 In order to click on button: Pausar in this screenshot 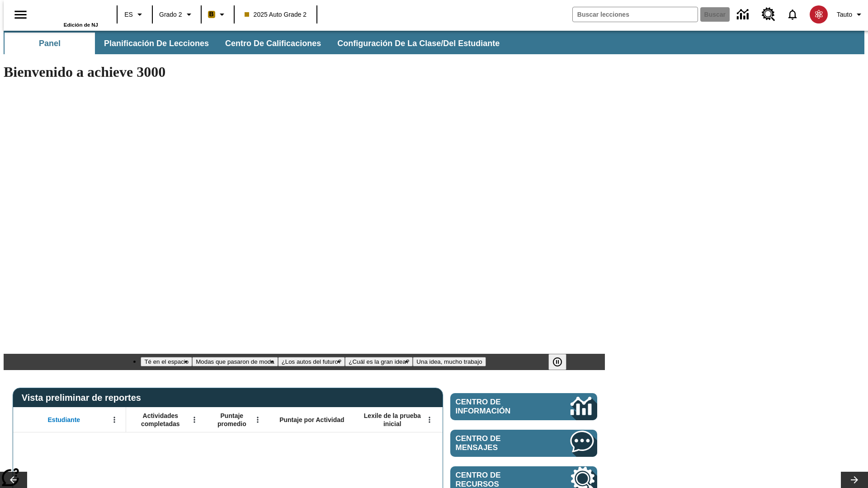, I will do `click(558, 362)`.